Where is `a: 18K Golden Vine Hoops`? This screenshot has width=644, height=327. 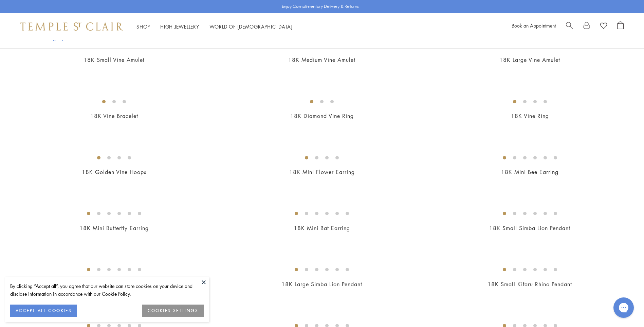 a: 18K Golden Vine Hoops is located at coordinates (114, 172).